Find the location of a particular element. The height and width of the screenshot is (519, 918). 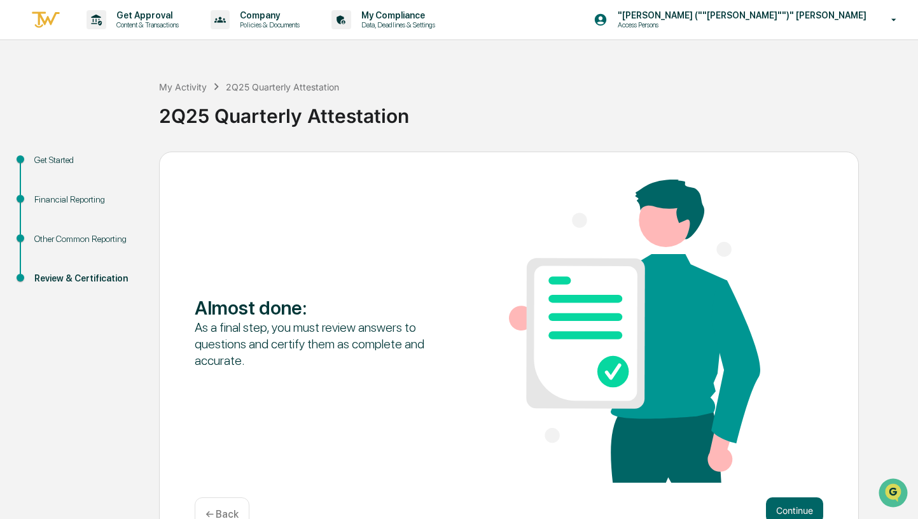

p: My Compliance is located at coordinates (397, 15).